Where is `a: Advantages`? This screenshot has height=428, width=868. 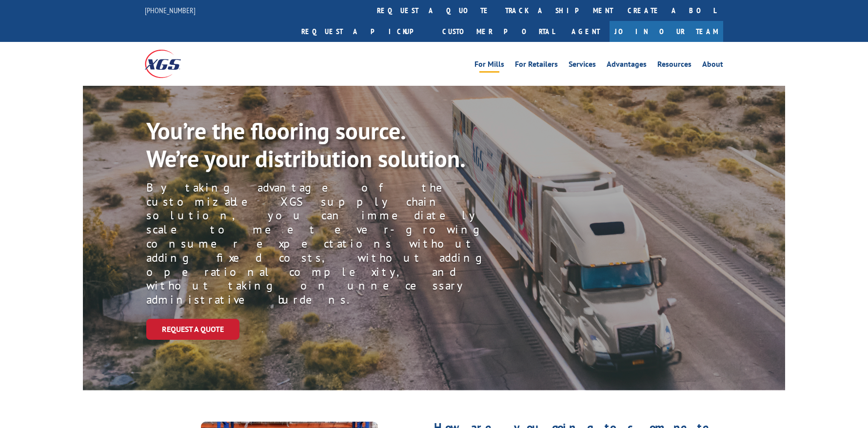 a: Advantages is located at coordinates (627, 66).